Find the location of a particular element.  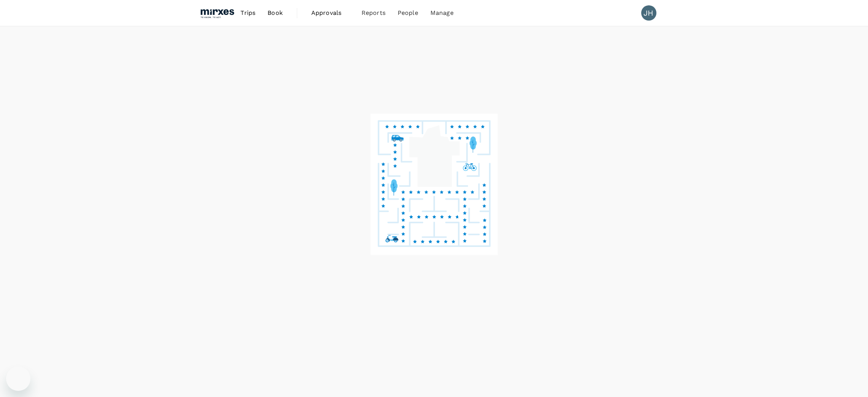

span: Book is located at coordinates (275, 13).